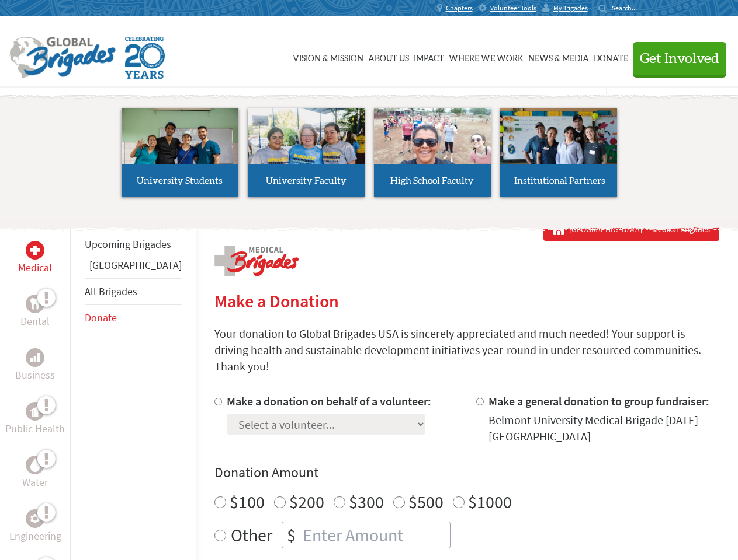 The width and height of the screenshot is (738, 560). What do you see at coordinates (513, 8) in the screenshot?
I see `span: Volunteer Tools` at bounding box center [513, 8].